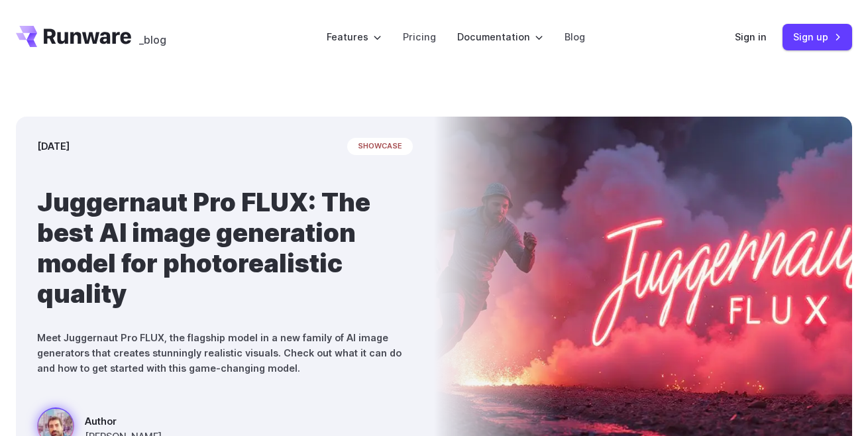  What do you see at coordinates (123, 421) in the screenshot?
I see `span: Author` at bounding box center [123, 421].